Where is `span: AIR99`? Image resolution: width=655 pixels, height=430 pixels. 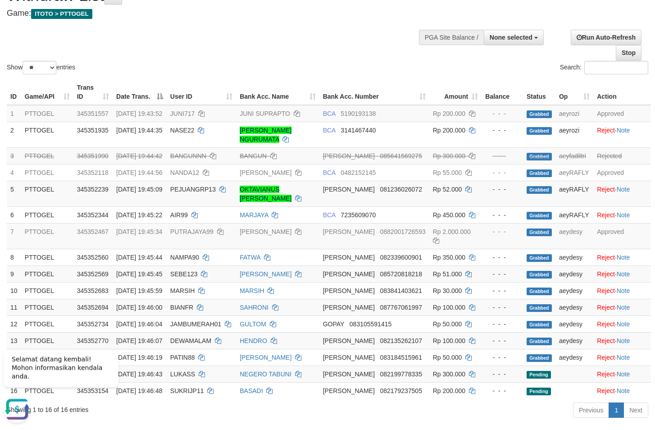 span: AIR99 is located at coordinates (179, 215).